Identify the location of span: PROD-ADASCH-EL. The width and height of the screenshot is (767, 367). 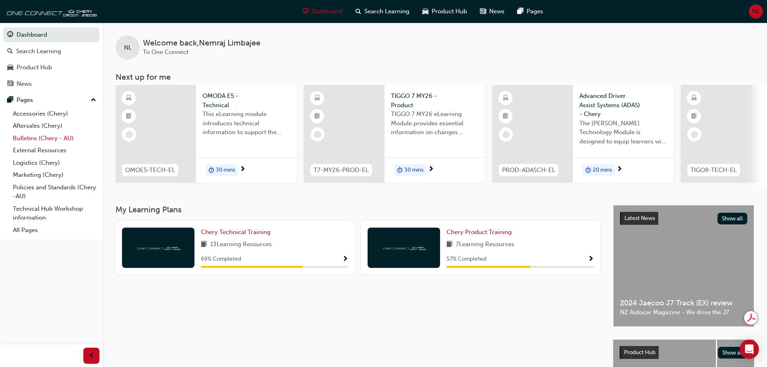
(528, 170).